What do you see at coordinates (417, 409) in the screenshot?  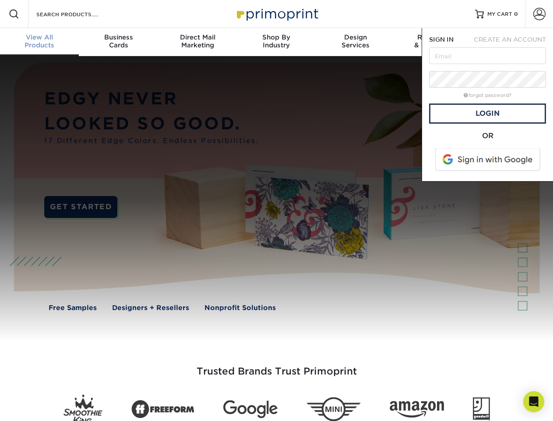 I see `img: Amazon` at bounding box center [417, 409].